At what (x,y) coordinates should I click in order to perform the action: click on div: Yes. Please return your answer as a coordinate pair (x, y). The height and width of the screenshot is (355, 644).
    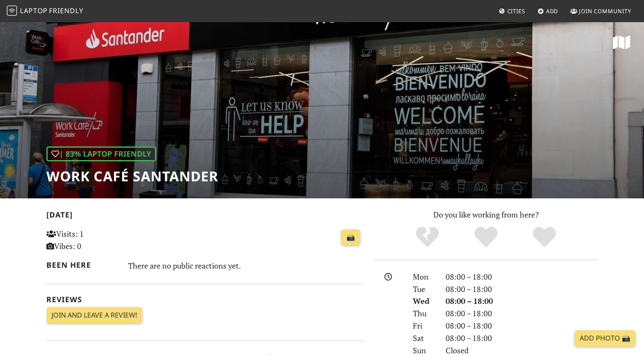
    Looking at the image, I should click on (486, 237).